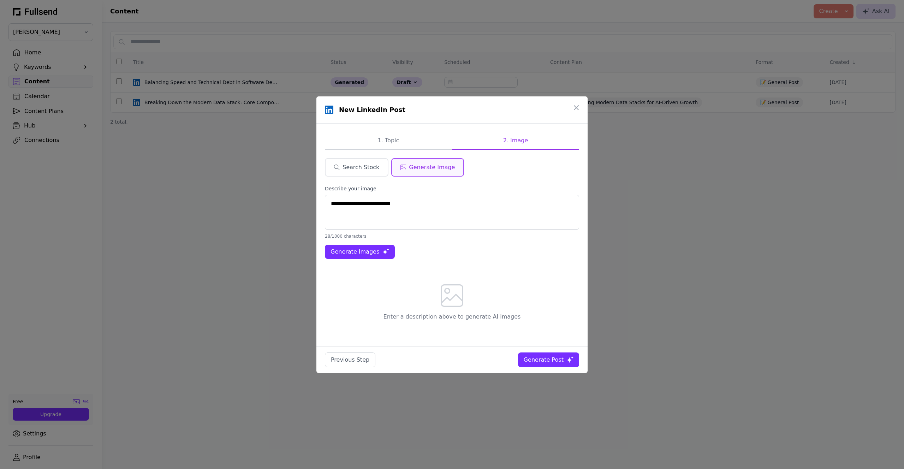  I want to click on button: Generate Image, so click(427, 167).